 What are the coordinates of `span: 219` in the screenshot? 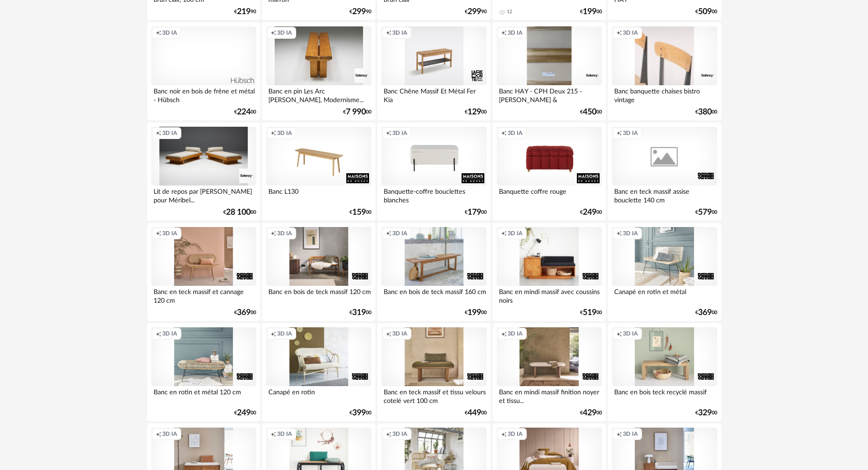 It's located at (244, 12).